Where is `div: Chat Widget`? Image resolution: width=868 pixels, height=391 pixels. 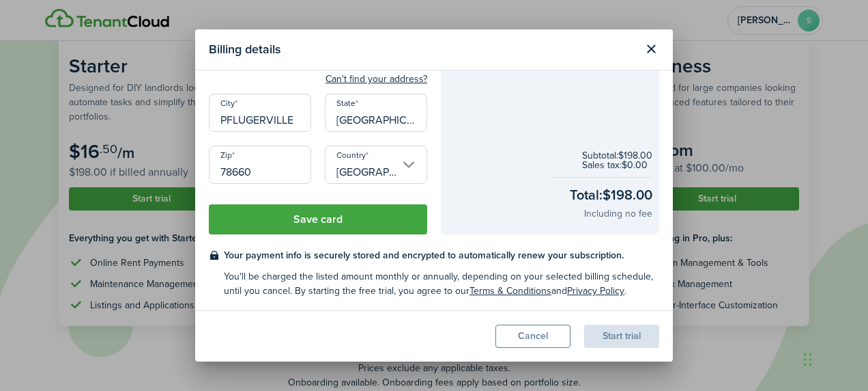 div: Chat Widget is located at coordinates (754, 317).